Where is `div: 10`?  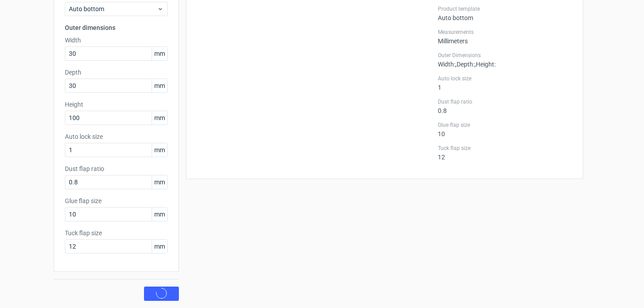 div: 10 is located at coordinates (505, 129).